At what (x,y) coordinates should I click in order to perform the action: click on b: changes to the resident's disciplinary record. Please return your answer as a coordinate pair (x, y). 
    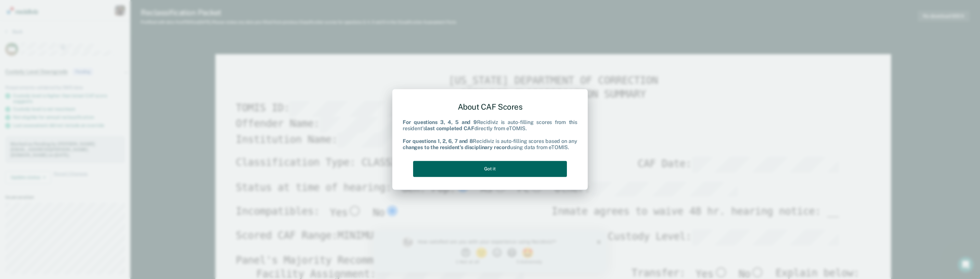
    Looking at the image, I should click on (456, 147).